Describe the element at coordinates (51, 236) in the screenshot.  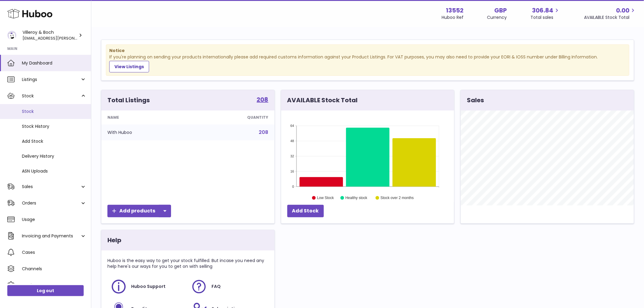
I see `span: Invoicing and Payments` at that location.